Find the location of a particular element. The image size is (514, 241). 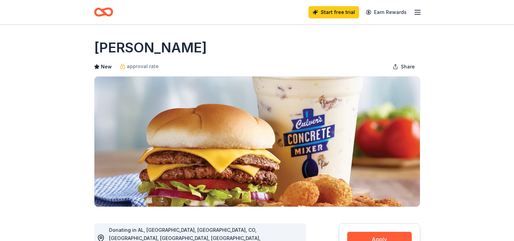

a: Earn Rewards is located at coordinates (387, 12).